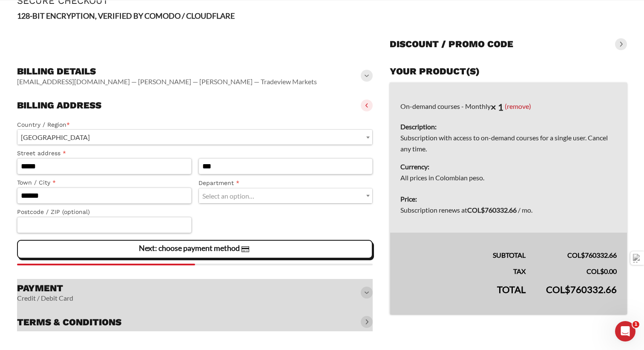 The height and width of the screenshot is (350, 644). I want to click on label: Town / City, so click(105, 183).